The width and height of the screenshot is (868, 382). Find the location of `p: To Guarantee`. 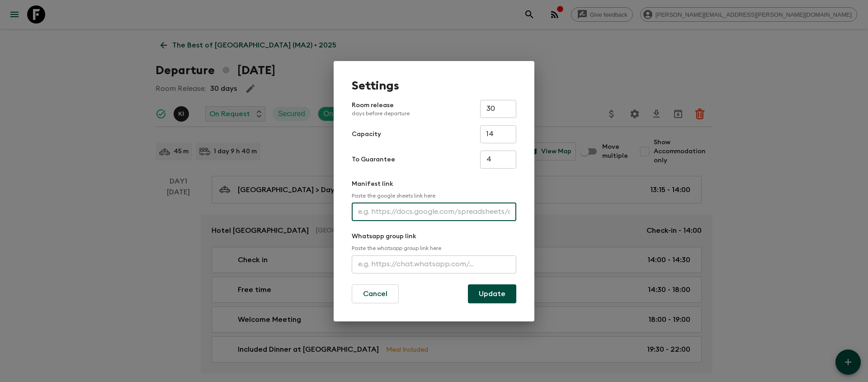

p: To Guarantee is located at coordinates (373, 160).